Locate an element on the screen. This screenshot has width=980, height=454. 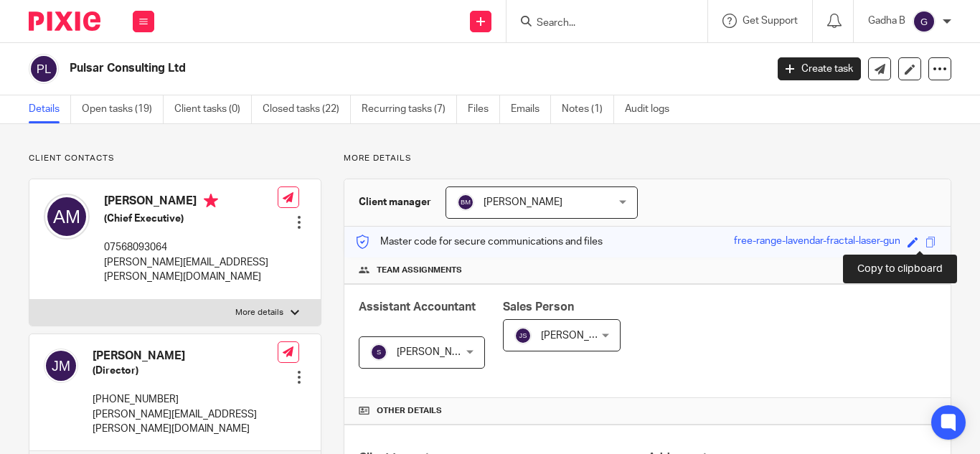
a: Emails is located at coordinates (531, 109).